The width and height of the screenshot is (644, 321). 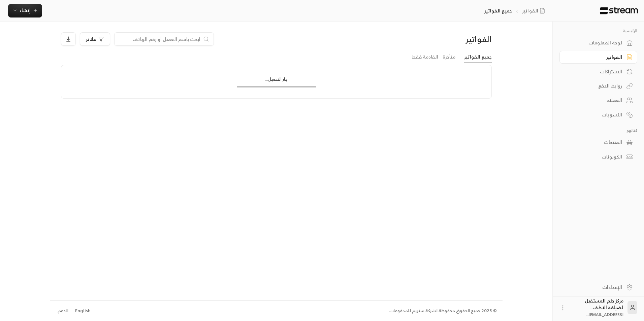 I want to click on div: لوحة المعلومات, so click(x=595, y=43).